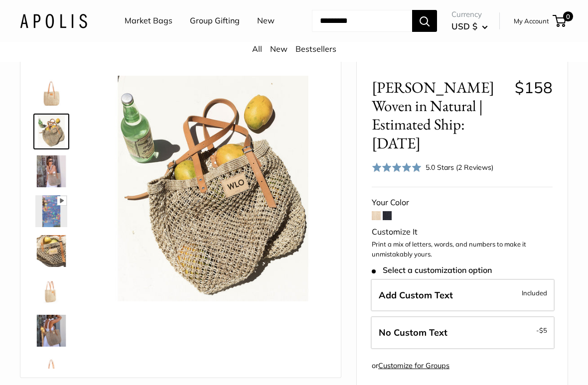  Describe the element at coordinates (469, 14) in the screenshot. I see `span: Currency` at that location.